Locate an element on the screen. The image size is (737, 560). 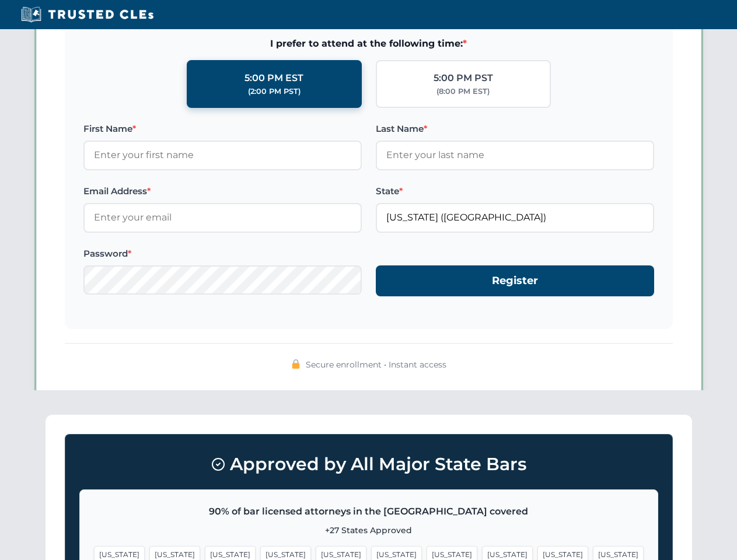
div: 5:00 PM PST is located at coordinates (463, 78).